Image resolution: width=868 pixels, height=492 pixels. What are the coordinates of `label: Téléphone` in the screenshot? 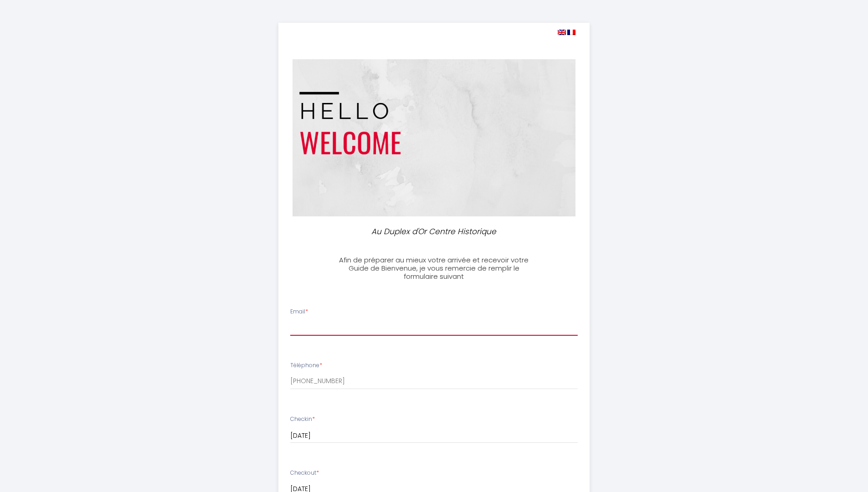 It's located at (306, 365).